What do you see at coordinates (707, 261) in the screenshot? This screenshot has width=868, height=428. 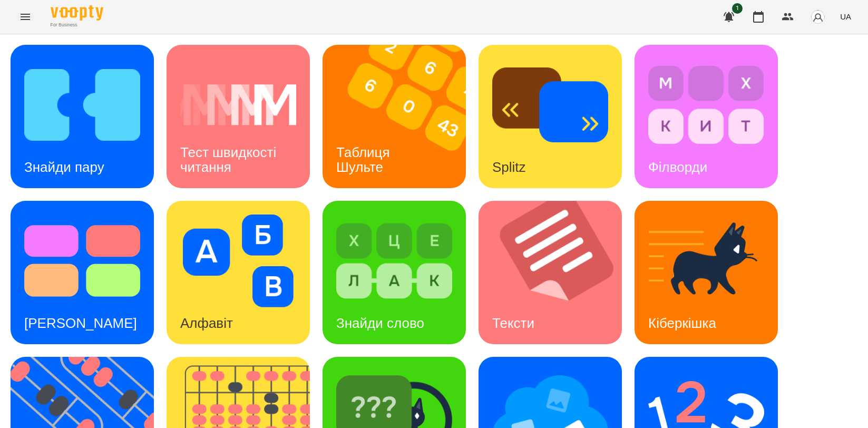 I see `img: Кіберкішка` at bounding box center [707, 261].